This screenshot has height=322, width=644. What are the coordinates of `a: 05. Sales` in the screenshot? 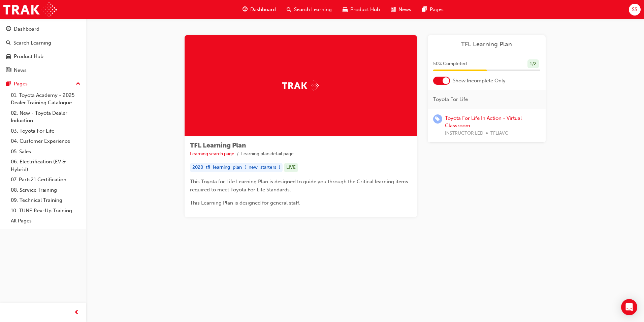 It's located at (46, 152).